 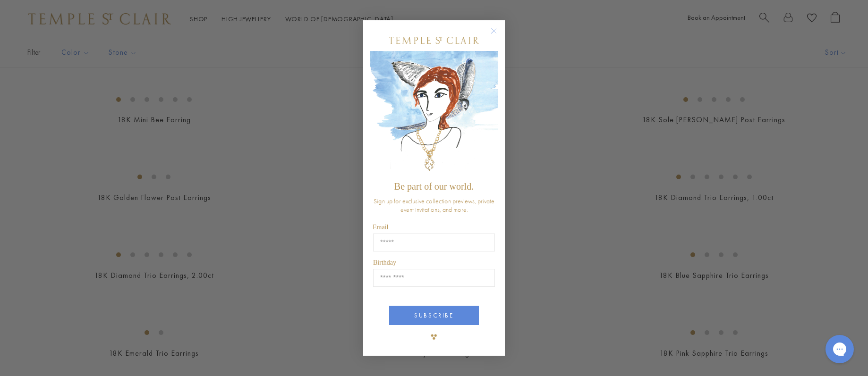 I want to click on span: Email, so click(x=380, y=227).